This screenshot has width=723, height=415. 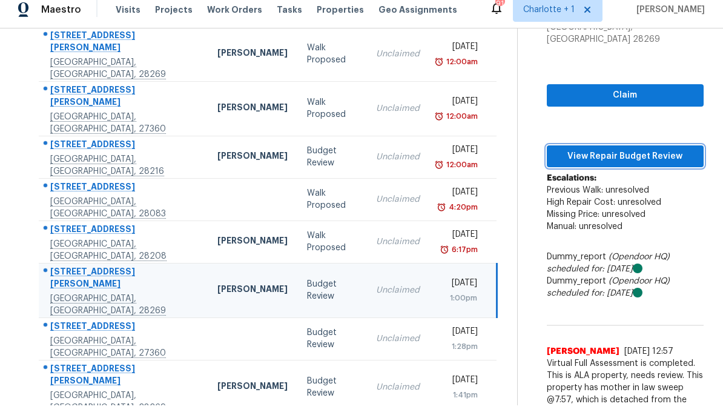 I want to click on div: 4:20pm, so click(x=462, y=207).